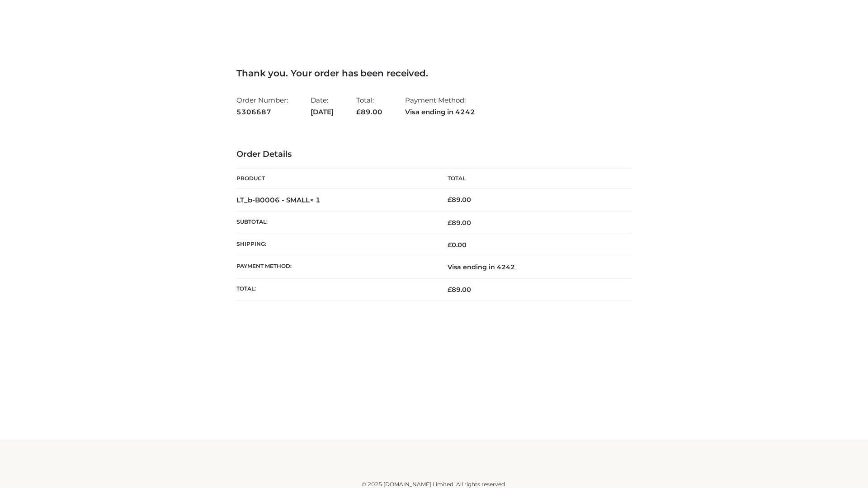 The height and width of the screenshot is (488, 868). Describe the element at coordinates (533, 179) in the screenshot. I see `th: Total` at that location.